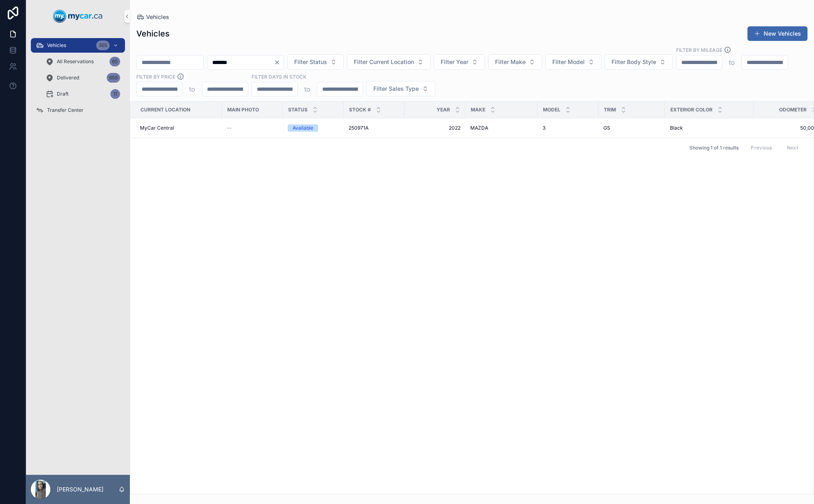 The image size is (814, 504). I want to click on a: Vehicles365, so click(78, 45).